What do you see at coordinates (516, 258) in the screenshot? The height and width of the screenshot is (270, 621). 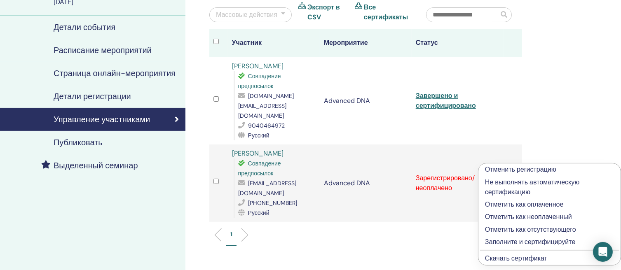 I see `a: Скачать сертификат` at bounding box center [516, 258].